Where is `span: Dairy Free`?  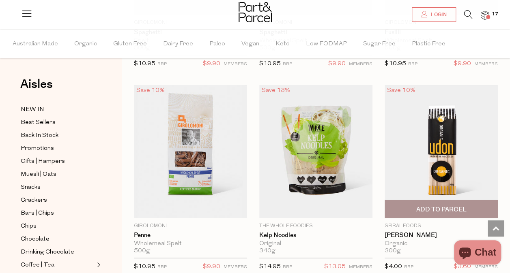 span: Dairy Free is located at coordinates (178, 44).